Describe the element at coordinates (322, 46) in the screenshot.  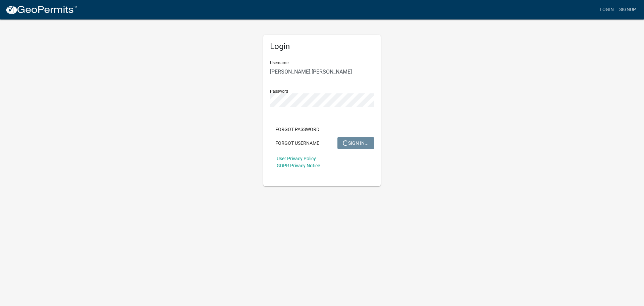
I see `h5: Login` at that location.